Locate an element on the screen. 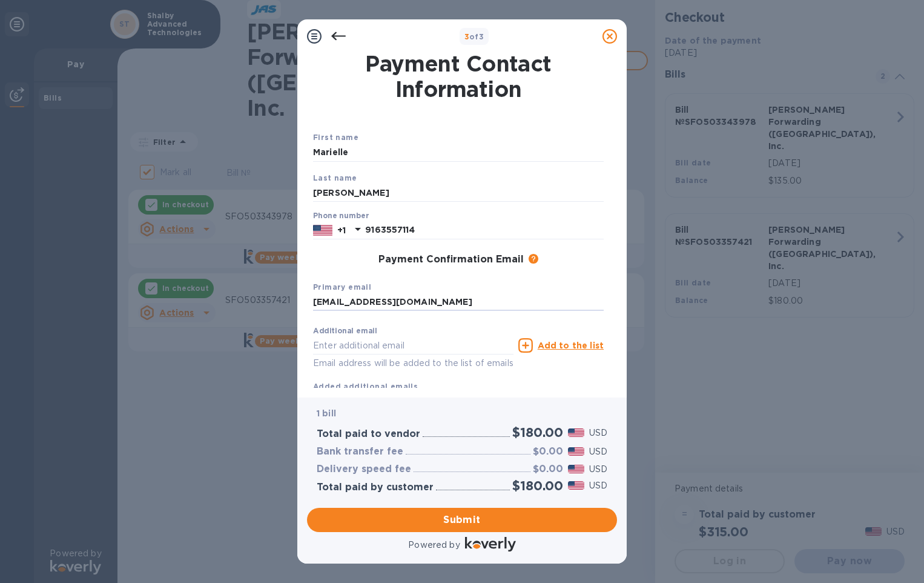 Image resolution: width=924 pixels, height=583 pixels. label: Phone number is located at coordinates (341, 216).